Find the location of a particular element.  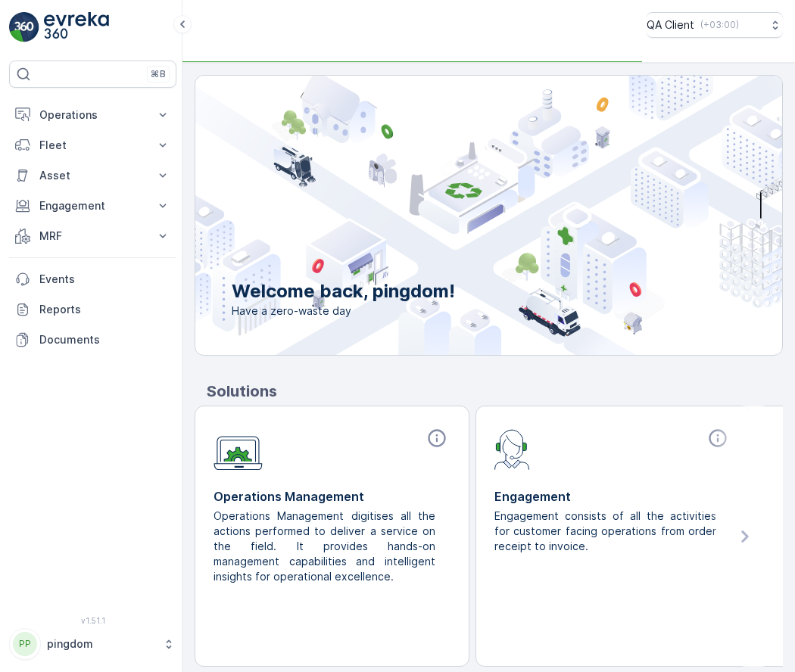

p: Asset is located at coordinates (92, 176).